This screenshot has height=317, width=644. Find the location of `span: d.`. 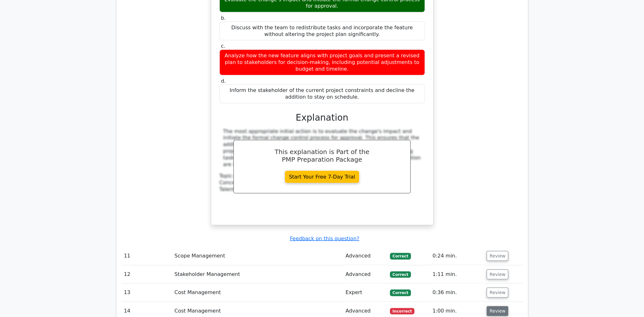

span: d. is located at coordinates (223, 81).